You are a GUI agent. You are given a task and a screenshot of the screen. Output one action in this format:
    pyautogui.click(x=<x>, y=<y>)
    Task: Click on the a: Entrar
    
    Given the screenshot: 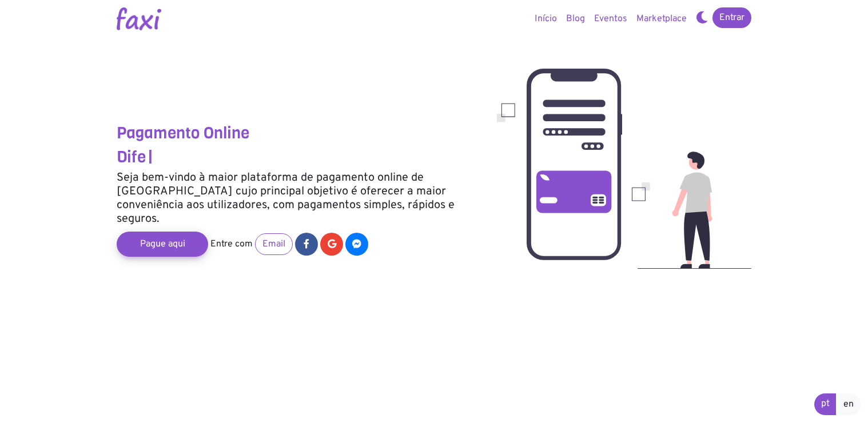 What is the action you would take?
    pyautogui.click(x=731, y=18)
    